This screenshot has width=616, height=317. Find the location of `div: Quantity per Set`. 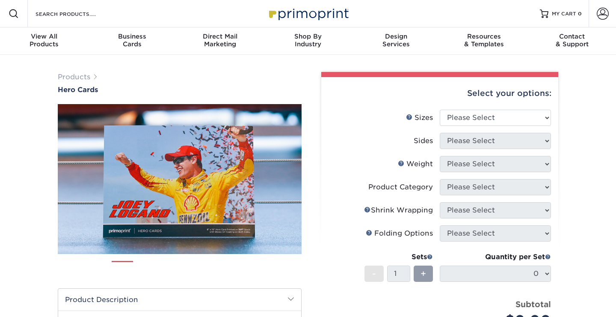

div: Quantity per Set is located at coordinates (495, 257).